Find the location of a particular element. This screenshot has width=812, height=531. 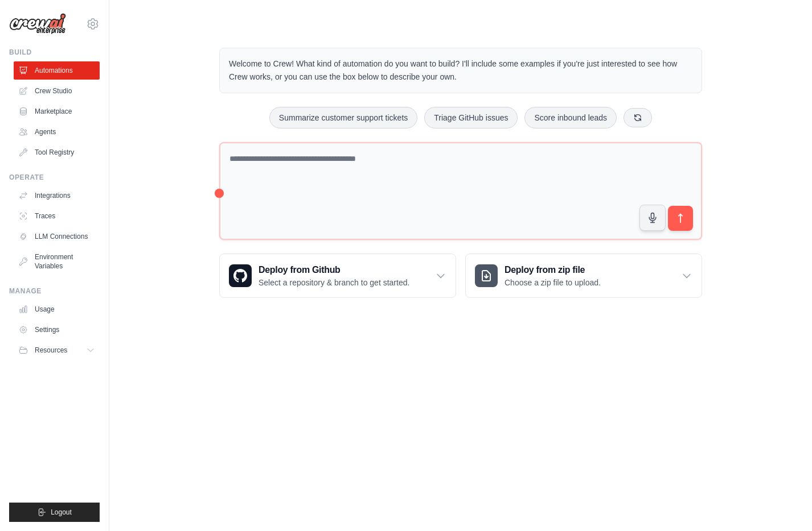

button: Triage GitHub issues is located at coordinates (471, 118).